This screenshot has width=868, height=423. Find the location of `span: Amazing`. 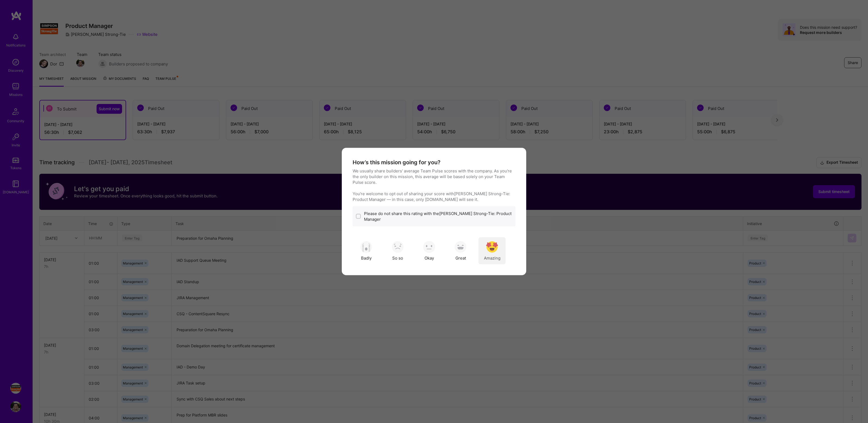

span: Amazing is located at coordinates (492, 257).